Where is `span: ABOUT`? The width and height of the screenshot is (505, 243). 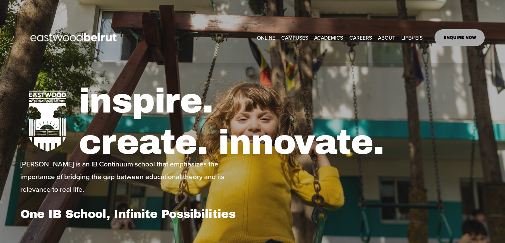
span: ABOUT is located at coordinates (387, 38).